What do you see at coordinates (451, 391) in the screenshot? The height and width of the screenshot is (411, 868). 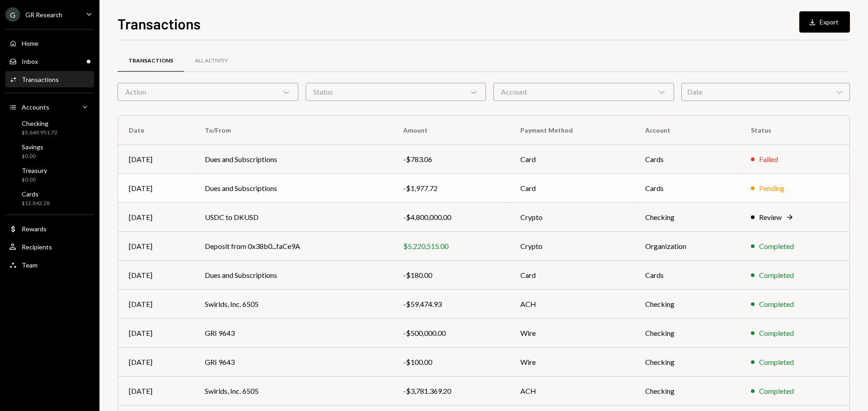 I see `div: -$3,781,369.20` at bounding box center [451, 391].